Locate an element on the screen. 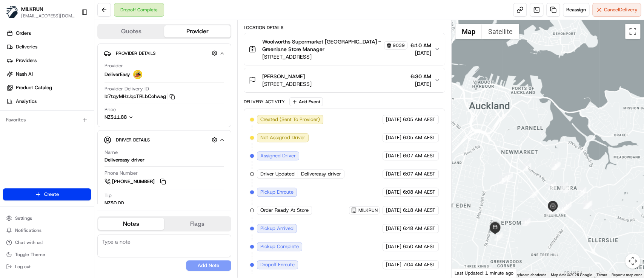 The image size is (644, 278). div: 13 is located at coordinates (587, 205).